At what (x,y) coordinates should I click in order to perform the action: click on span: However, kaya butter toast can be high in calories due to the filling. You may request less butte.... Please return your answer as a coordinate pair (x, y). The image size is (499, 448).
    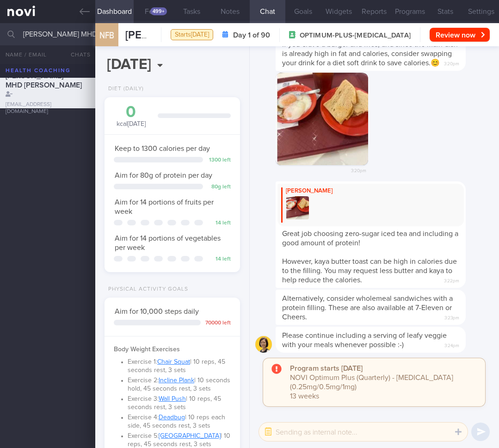
    Looking at the image, I should click on (370, 271).